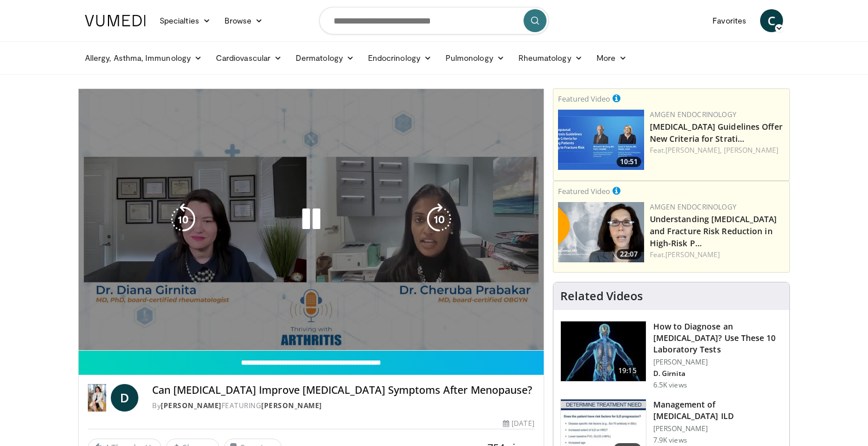  I want to click on a: 22:07, so click(601, 232).